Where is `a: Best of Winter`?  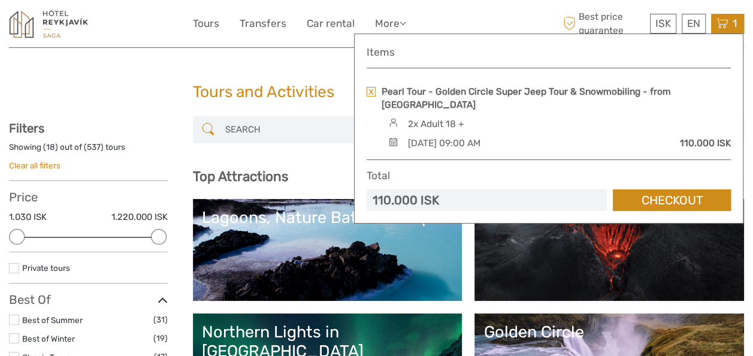
a: Best of Winter is located at coordinates (49, 339).